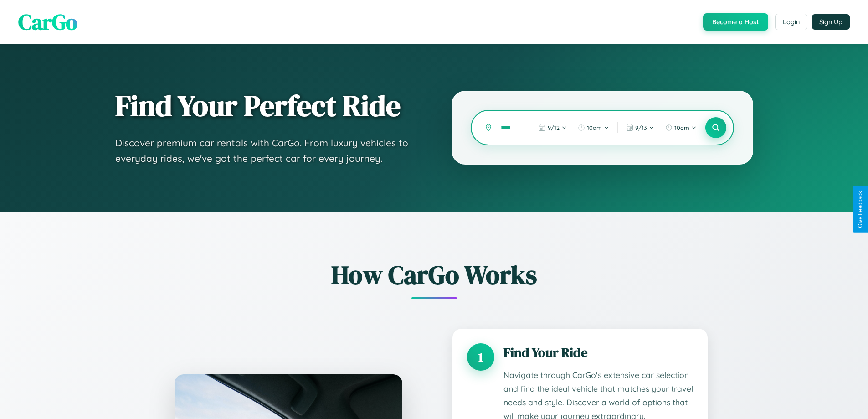 This screenshot has height=419, width=868. Describe the element at coordinates (735, 22) in the screenshot. I see `button: Become a Host` at that location.